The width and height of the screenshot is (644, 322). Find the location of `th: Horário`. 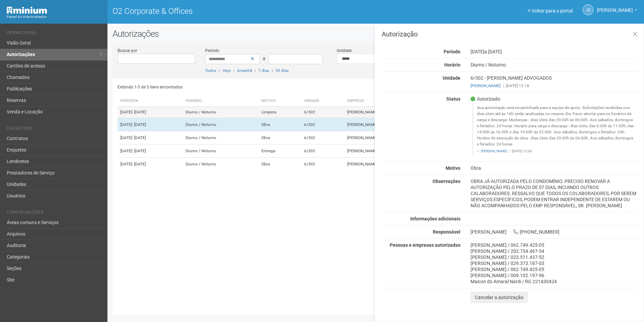

th: Horário is located at coordinates (221, 101).